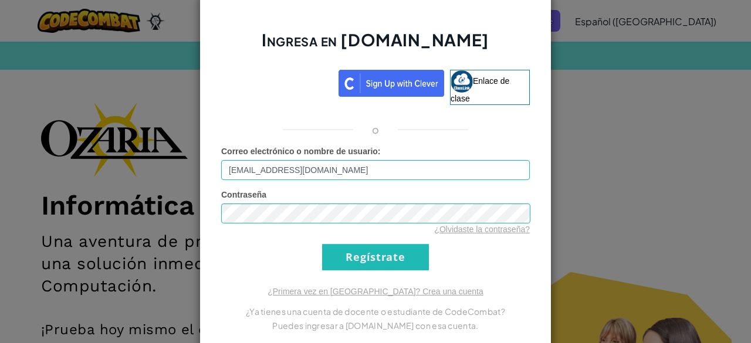 Image resolution: width=751 pixels, height=343 pixels. What do you see at coordinates (299, 151) in the screenshot?
I see `font: Correo electrónico o nombre de usuario` at bounding box center [299, 151].